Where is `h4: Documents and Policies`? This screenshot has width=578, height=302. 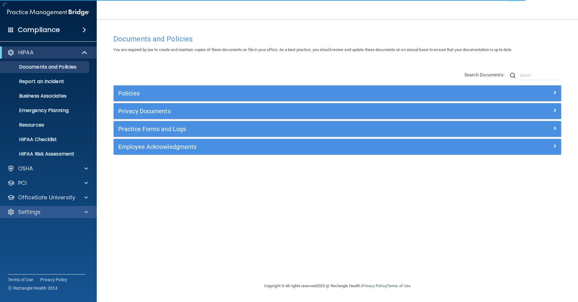
h4: Documents and Policies is located at coordinates (337, 39).